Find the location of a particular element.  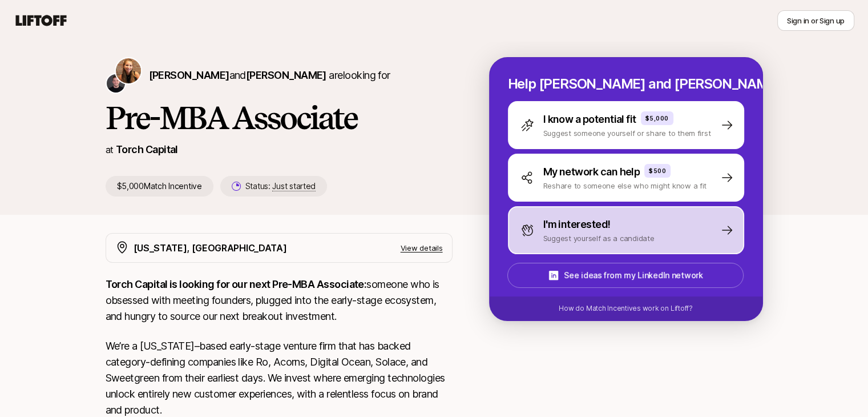

p: $5,000 Match Incentive is located at coordinates (159, 186).